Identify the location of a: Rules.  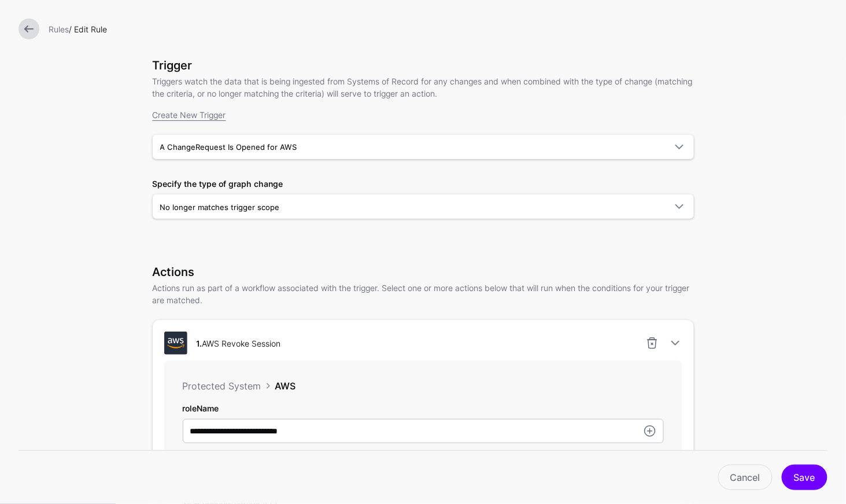
(59, 29).